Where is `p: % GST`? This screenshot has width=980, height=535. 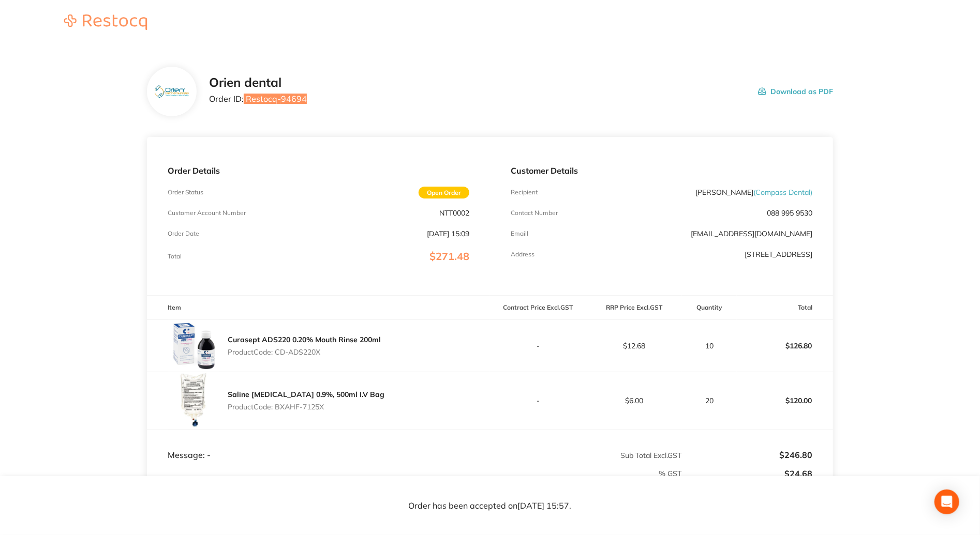 p: % GST is located at coordinates (415, 473).